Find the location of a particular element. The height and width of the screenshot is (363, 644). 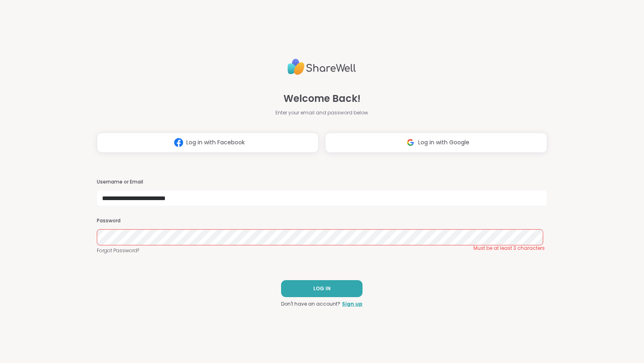

img: ShareWell Logo is located at coordinates (322, 67).